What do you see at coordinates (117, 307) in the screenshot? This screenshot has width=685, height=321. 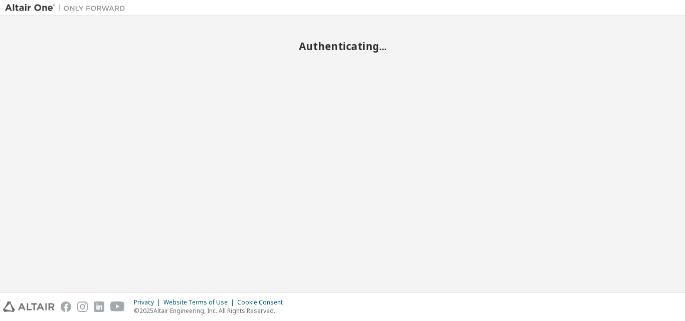 I see `img: youtube.svg` at bounding box center [117, 307].